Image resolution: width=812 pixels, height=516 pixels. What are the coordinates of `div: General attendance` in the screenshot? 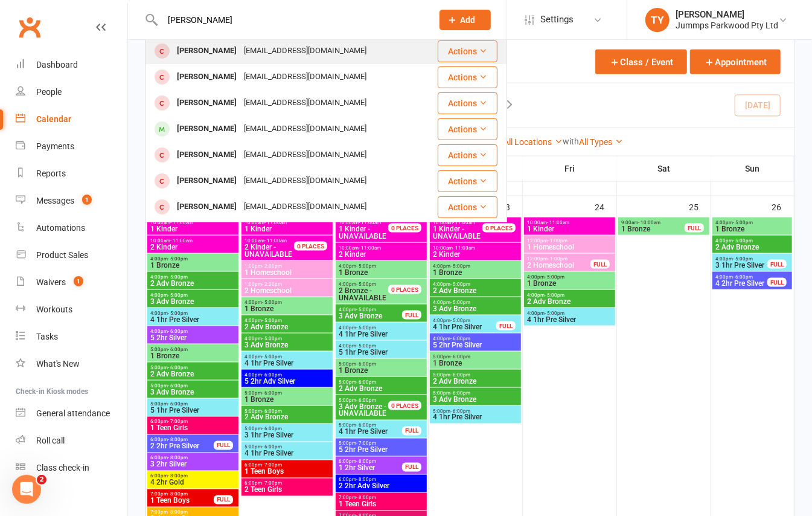 It's located at (73, 413).